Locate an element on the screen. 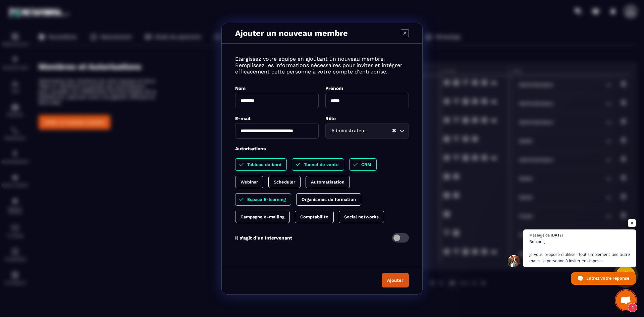 This screenshot has height=317, width=644. p: Tunnel de vente is located at coordinates (321, 165).